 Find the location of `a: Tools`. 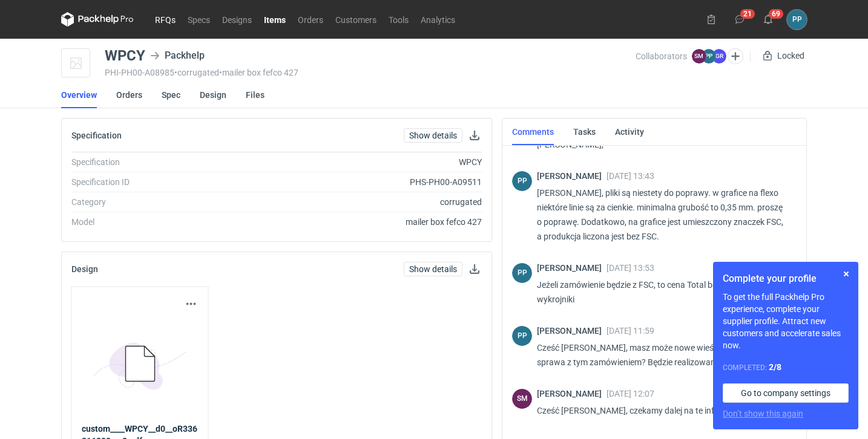

a: Tools is located at coordinates (398, 20).